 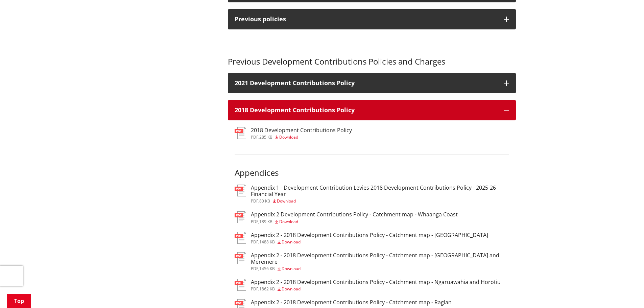 What do you see at coordinates (372, 83) in the screenshot?
I see `button: 2021 Development Contributions Policy` at bounding box center [372, 83].